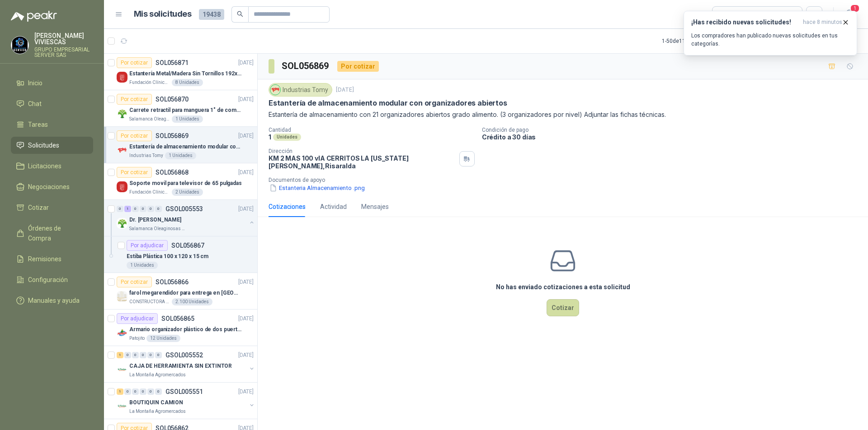 The image size is (868, 430). What do you see at coordinates (172, 136) in the screenshot?
I see `p: SOL056869` at bounding box center [172, 136].